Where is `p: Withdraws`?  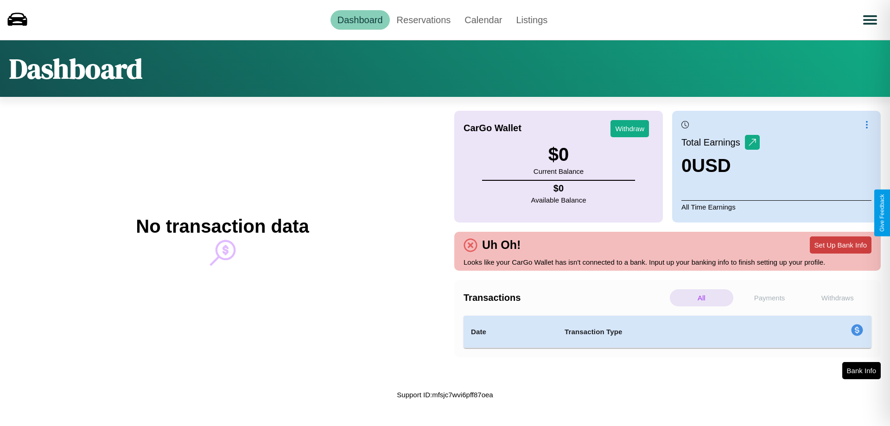
p: Withdraws is located at coordinates (837, 298).